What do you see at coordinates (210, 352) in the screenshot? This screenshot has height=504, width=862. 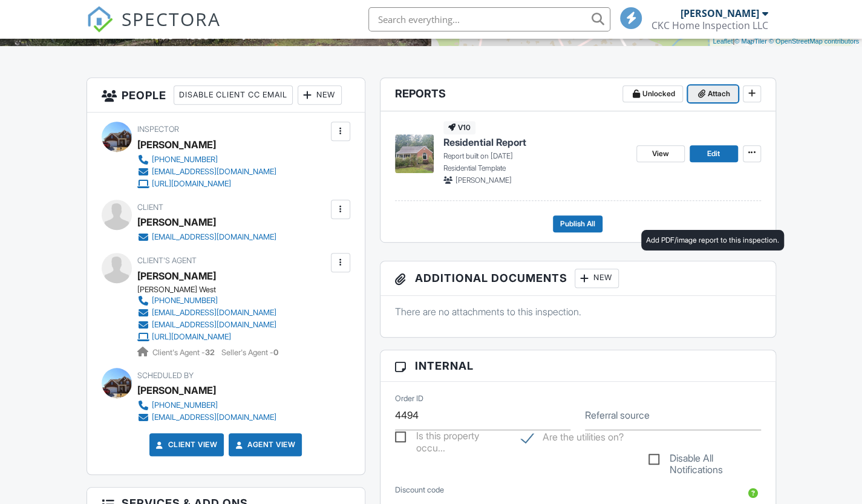 I see `strong: 32` at bounding box center [210, 352].